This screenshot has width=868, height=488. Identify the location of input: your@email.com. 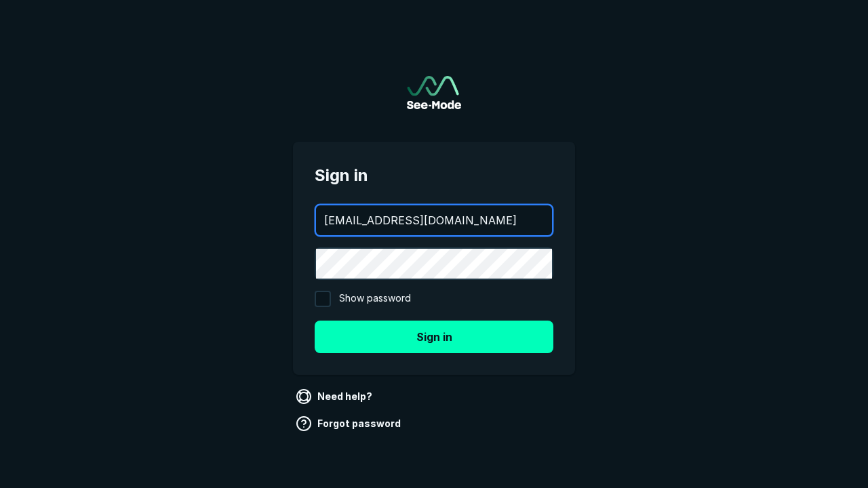
(434, 221).